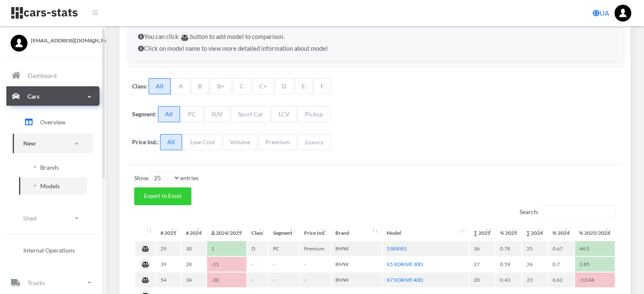 This screenshot has width=644, height=294. What do you see at coordinates (145, 233) in the screenshot?
I see `th: : activate to sort column ascending` at bounding box center [145, 233].